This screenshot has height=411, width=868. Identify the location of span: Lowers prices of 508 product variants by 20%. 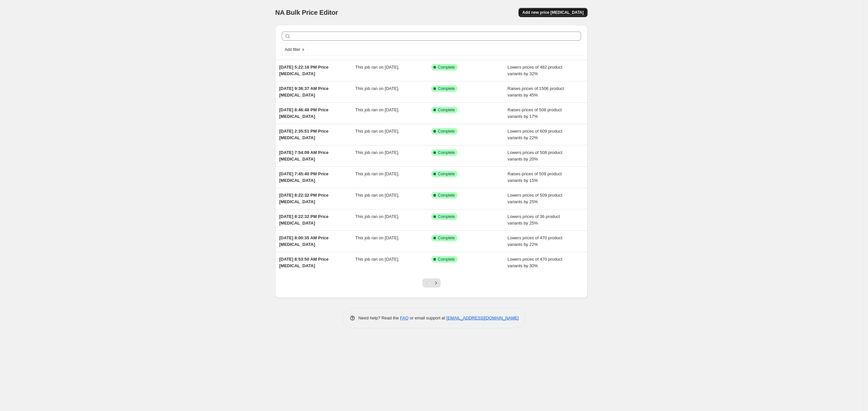
(535, 156).